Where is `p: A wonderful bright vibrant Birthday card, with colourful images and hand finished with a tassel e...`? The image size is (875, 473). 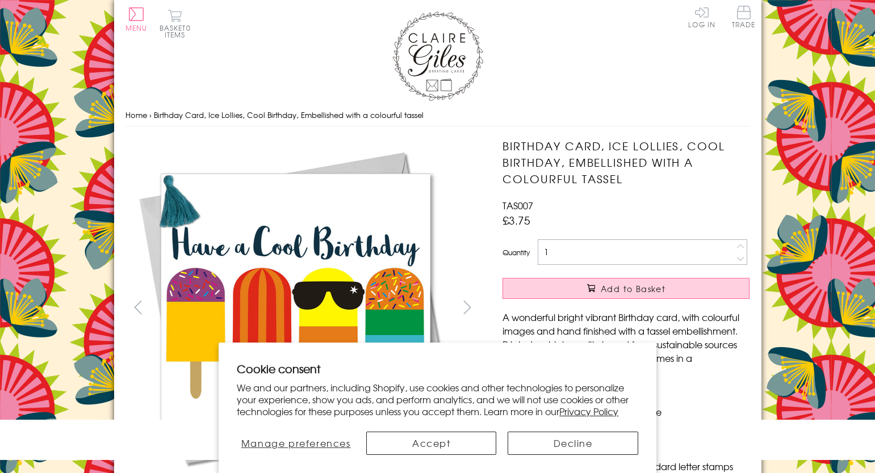 p: A wonderful bright vibrant Birthday card, with colourful images and hand finished with a tassel e... is located at coordinates (625, 345).